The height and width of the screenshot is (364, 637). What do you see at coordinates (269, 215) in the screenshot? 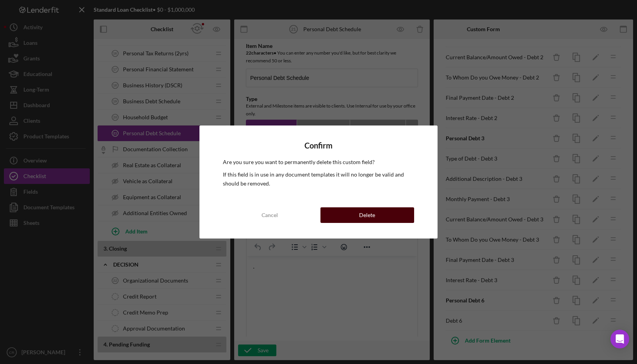
I see `button: Cancel` at bounding box center [269, 215].